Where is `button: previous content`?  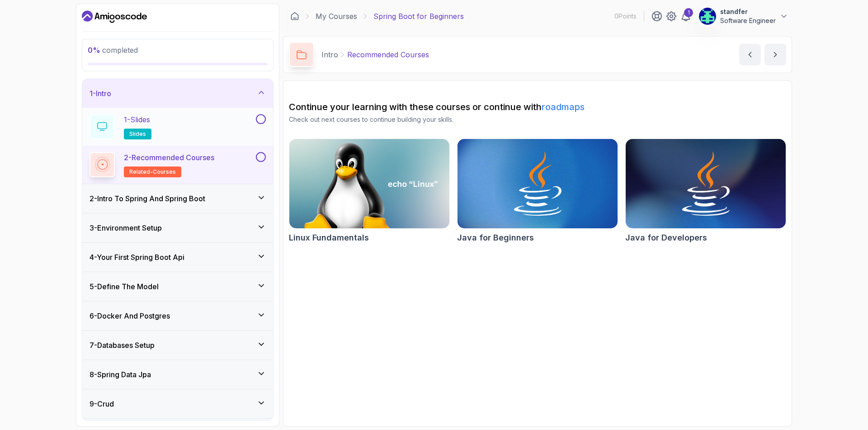
button: previous content is located at coordinates (750, 54).